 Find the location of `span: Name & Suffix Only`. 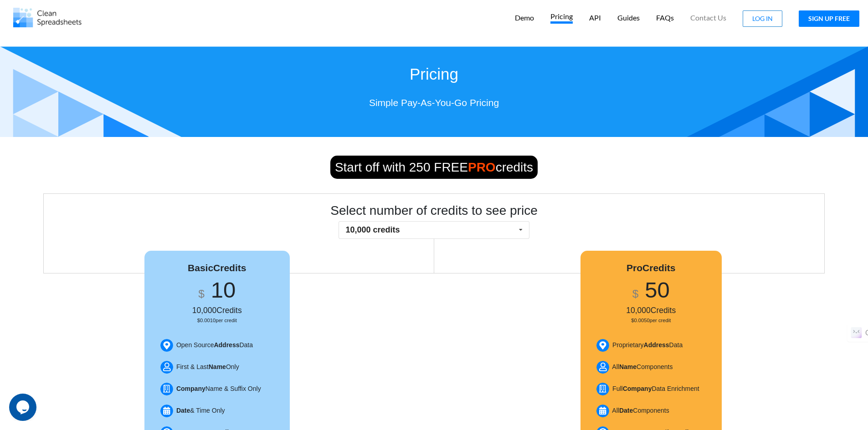

span: Name & Suffix Only is located at coordinates (218, 389).